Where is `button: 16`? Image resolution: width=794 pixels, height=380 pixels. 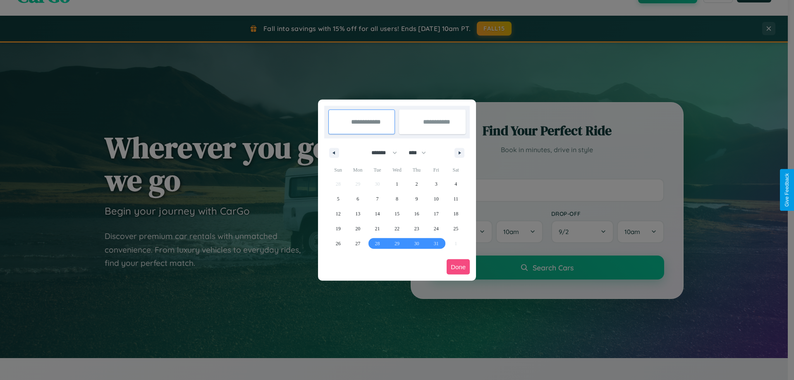
button: 16 is located at coordinates (417, 214).